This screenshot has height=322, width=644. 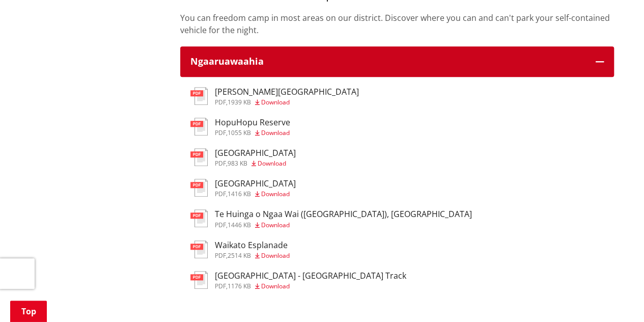 I want to click on span: 2514 KB, so click(x=239, y=255).